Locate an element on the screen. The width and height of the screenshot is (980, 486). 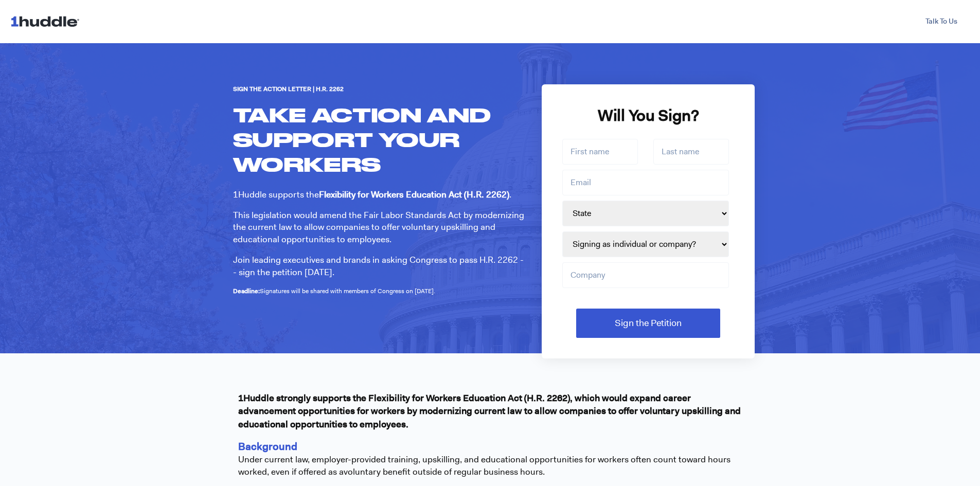
a: Talk To Us is located at coordinates (941, 21).